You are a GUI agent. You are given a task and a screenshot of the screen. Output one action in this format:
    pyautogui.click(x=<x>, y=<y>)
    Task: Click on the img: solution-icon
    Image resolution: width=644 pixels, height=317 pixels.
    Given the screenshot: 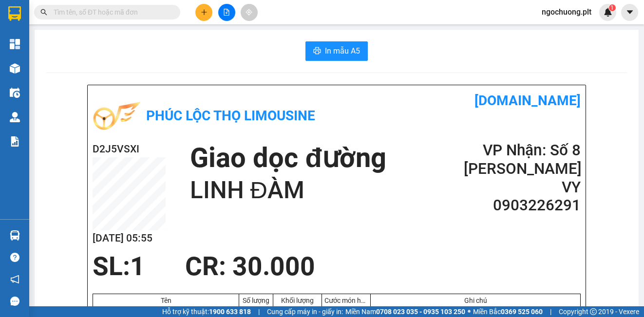 What is the action you would take?
    pyautogui.click(x=15, y=141)
    